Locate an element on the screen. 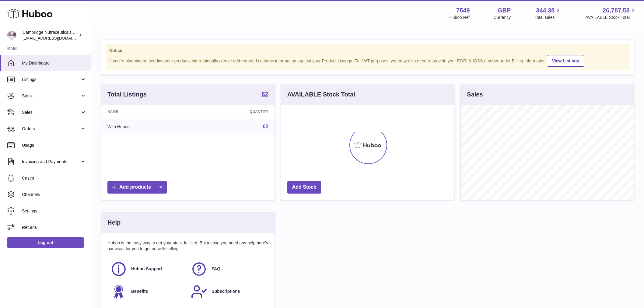 This screenshot has height=308, width=644. img: qvc@camnutra.com is located at coordinates (12, 36).